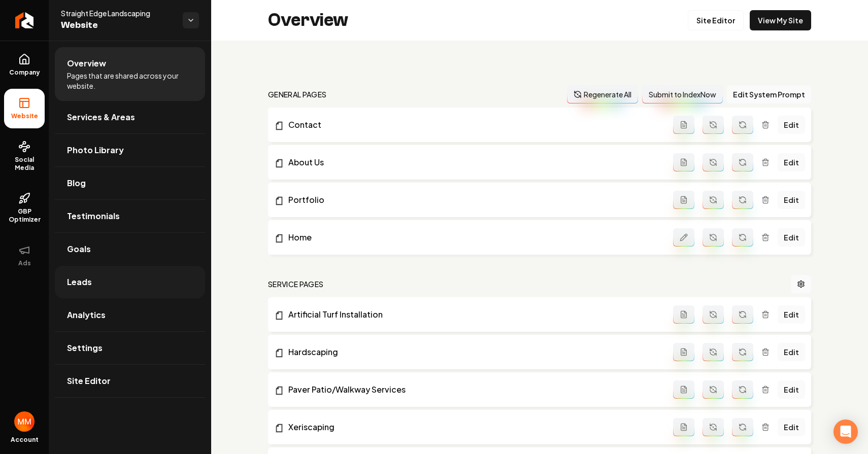  I want to click on span: Straight Edge Landscaping, so click(118, 13).